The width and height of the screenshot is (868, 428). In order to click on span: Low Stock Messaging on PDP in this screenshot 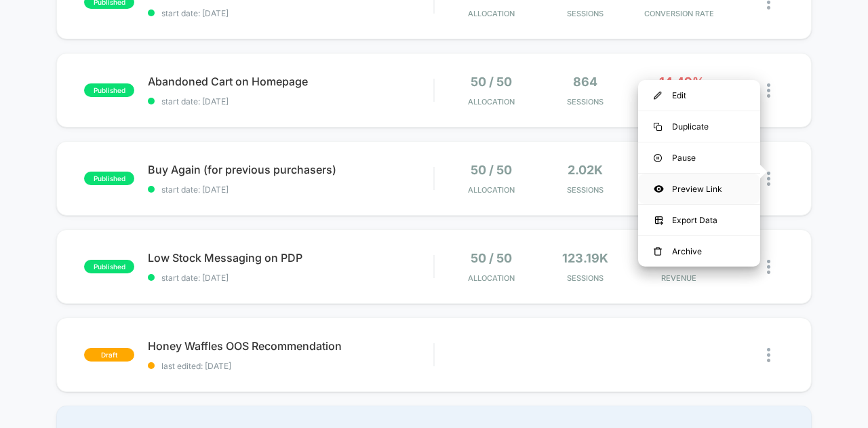, I will do `click(290, 257)`.